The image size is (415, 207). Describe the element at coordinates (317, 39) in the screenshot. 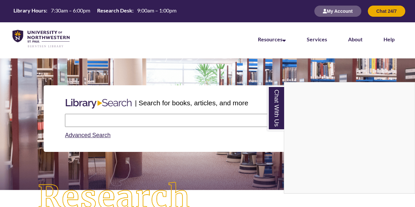

I see `a: Services` at that location.